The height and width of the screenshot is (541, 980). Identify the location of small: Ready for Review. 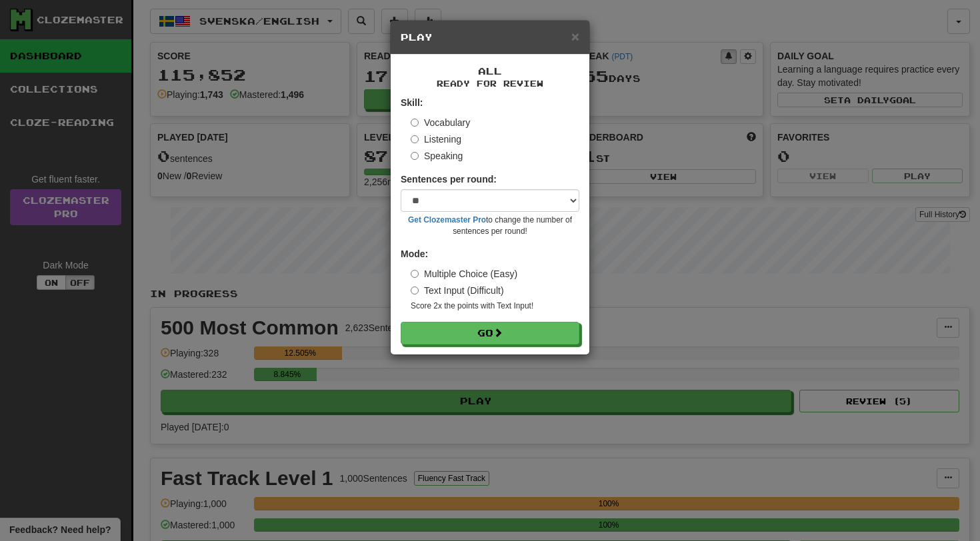
(490, 84).